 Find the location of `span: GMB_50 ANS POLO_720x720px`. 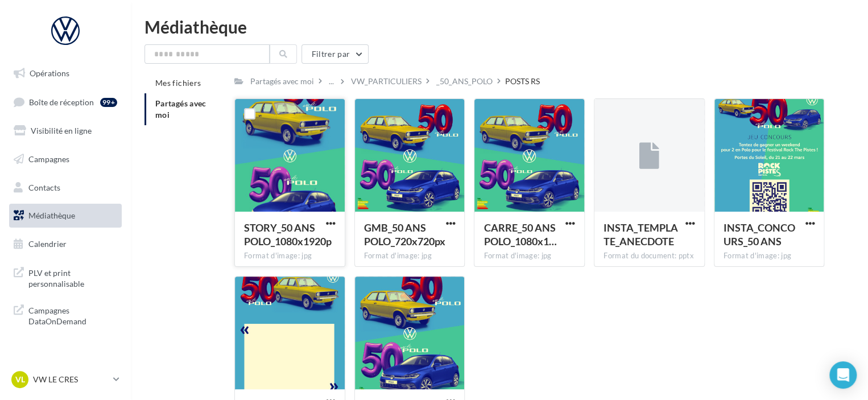

span: GMB_50 ANS POLO_720x720px is located at coordinates (405, 234).